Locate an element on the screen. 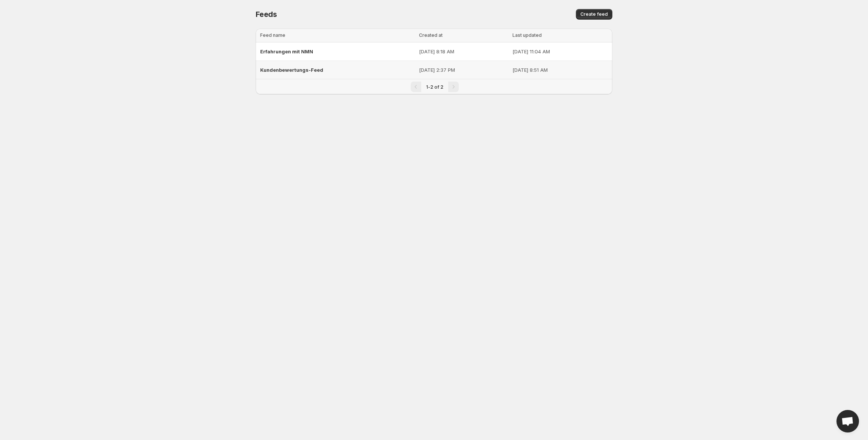 Image resolution: width=868 pixels, height=440 pixels. span: Feeds is located at coordinates (266, 14).